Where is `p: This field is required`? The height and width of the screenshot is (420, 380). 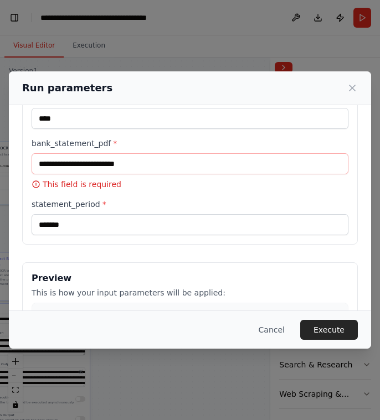
p: This field is required is located at coordinates (190, 184).